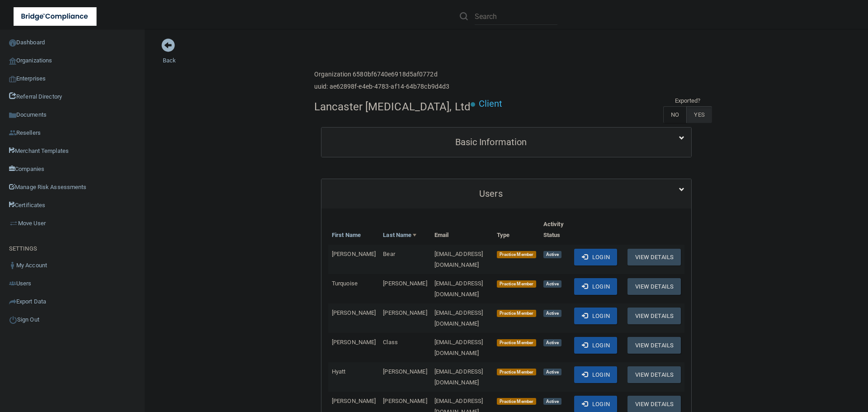  What do you see at coordinates (381, 86) in the screenshot?
I see `h6: uuid: ae62898f-e4eb-4783-af14-64b78cb9d4d3` at bounding box center [381, 86].